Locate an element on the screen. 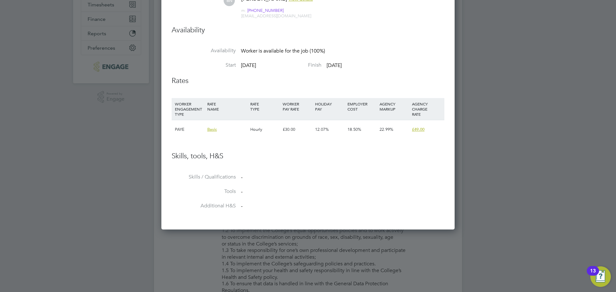 The height and width of the screenshot is (292, 616). span: 22.99% is located at coordinates (386, 129).